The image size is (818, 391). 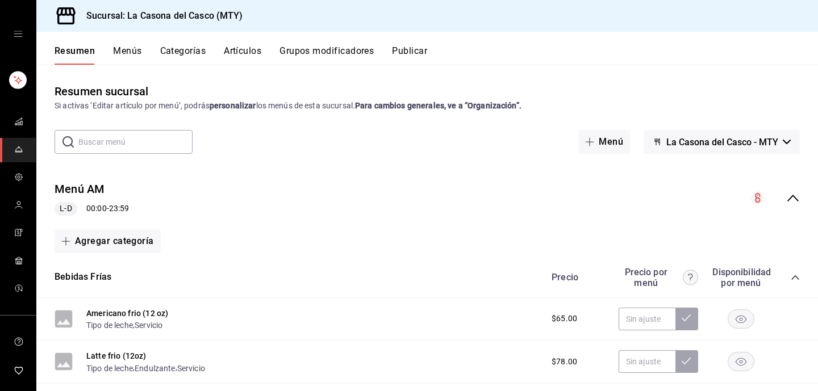 I want to click on span: L-D, so click(x=65, y=208).